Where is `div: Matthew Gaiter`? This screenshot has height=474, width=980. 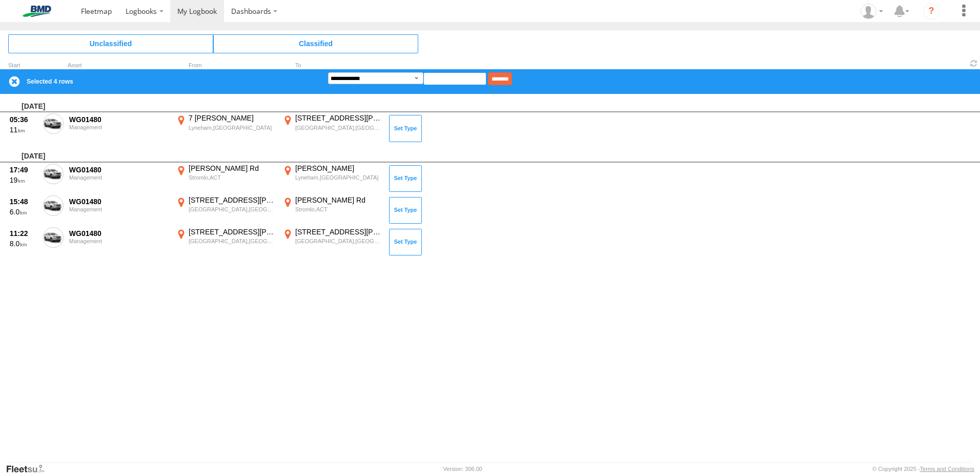 div: Matthew Gaiter is located at coordinates (872, 11).